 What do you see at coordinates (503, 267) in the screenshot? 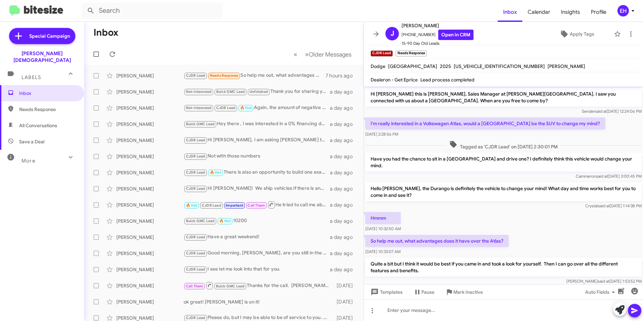
I see `p: Quite a bit but I think it would be best if you came in and took a look for yourself. Then I can ...` at bounding box center [503, 267].